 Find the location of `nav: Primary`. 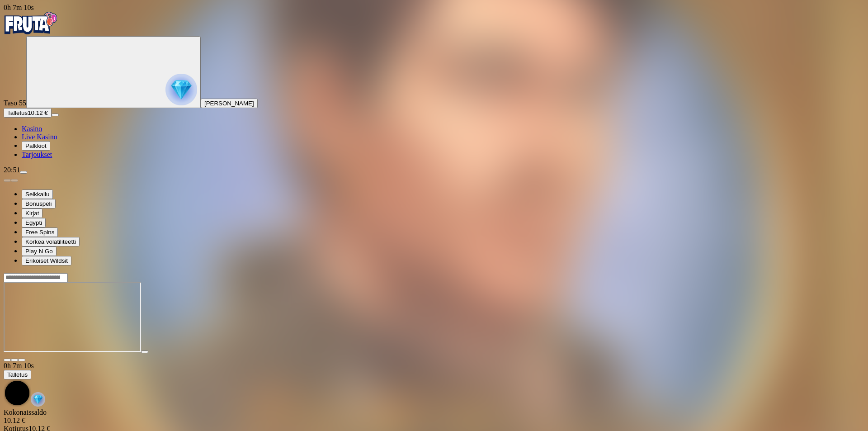

nav: Primary is located at coordinates (434, 85).